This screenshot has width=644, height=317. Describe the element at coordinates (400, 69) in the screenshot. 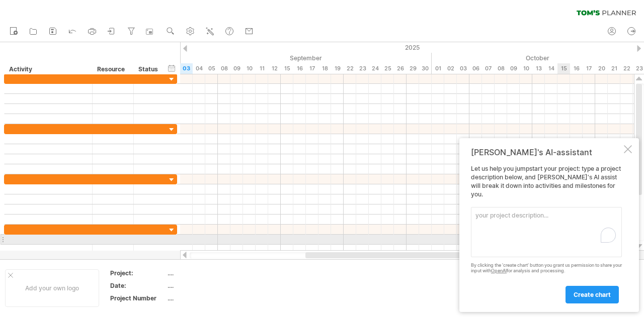

I see `div: Friday, 26 September 2025` at that location.